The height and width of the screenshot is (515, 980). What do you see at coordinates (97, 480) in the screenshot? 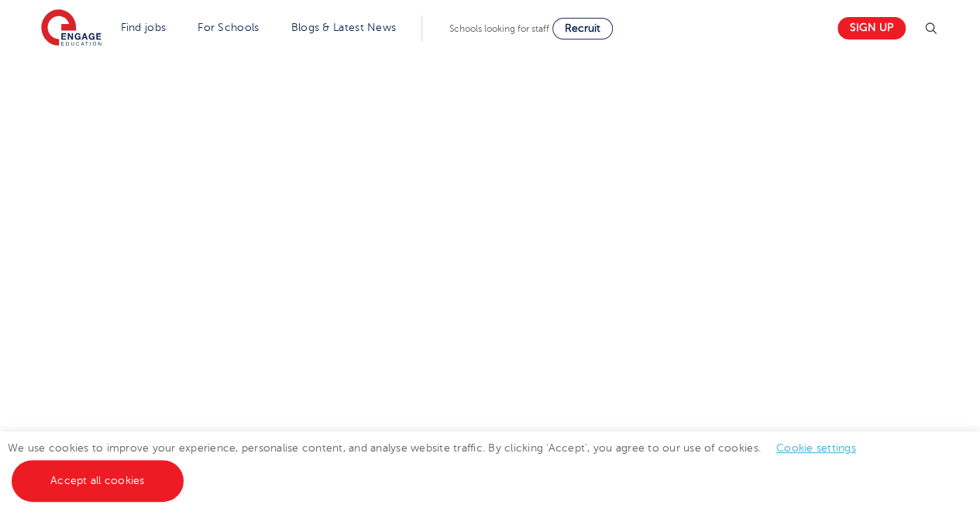
I see `a: Accept all cookies` at bounding box center [97, 480].